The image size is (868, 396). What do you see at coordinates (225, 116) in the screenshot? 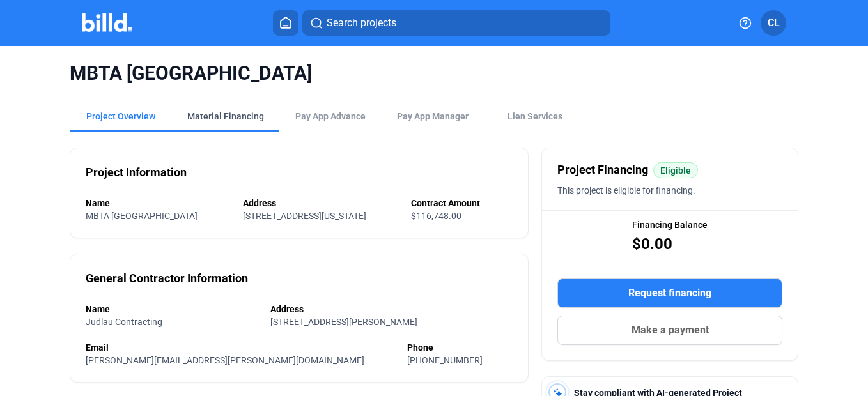
I see `div: Material Financing` at bounding box center [225, 116].